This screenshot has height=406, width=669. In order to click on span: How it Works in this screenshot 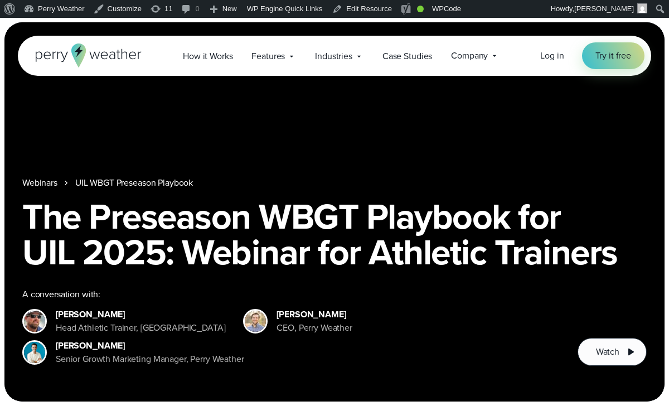, I will do `click(207, 56)`.